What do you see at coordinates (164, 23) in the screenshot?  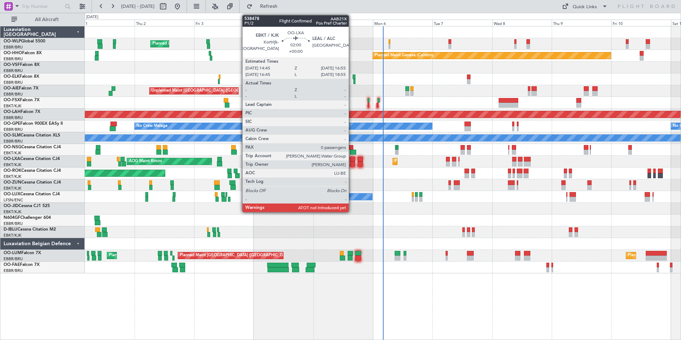 I see `div: Thu 2` at bounding box center [164, 23].